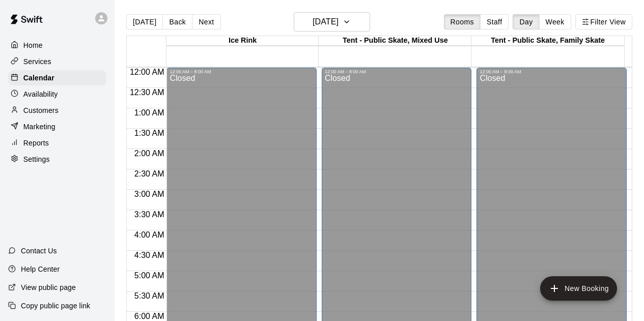 The image size is (644, 321). I want to click on div: Tent - Public Skate, Family Skate, so click(548, 41).